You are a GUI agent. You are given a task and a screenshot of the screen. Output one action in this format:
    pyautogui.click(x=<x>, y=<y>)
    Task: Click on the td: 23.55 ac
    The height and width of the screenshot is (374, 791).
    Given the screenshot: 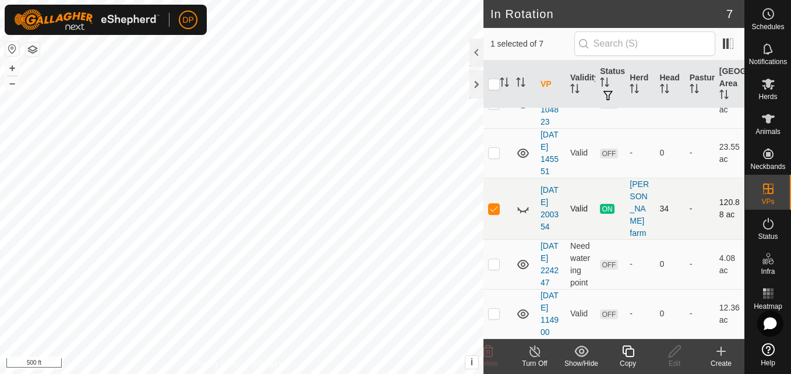 What is the action you would take?
    pyautogui.click(x=729, y=153)
    